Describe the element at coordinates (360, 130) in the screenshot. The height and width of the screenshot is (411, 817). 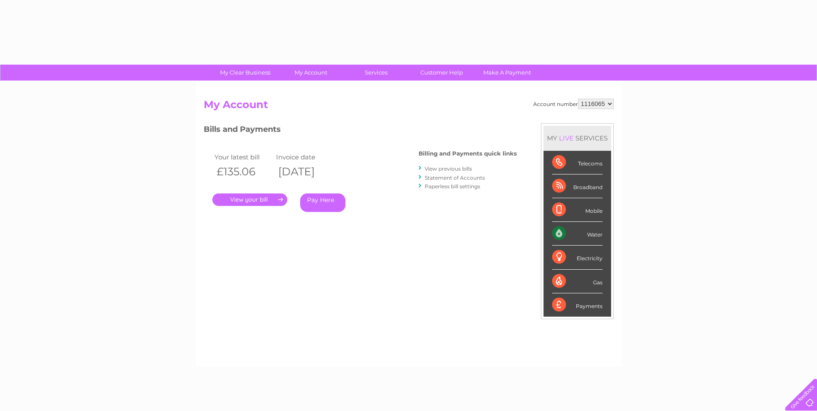
I see `h3: Bills and Payments` at that location.